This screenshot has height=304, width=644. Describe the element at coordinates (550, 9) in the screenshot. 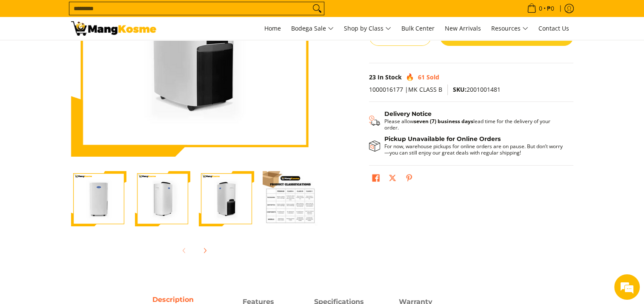

I see `span: ₱0` at that location.